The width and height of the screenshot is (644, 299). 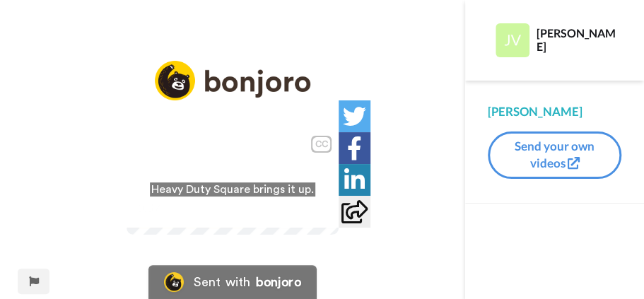 I want to click on a: Bonjoro LogoSent withbonjoro, so click(x=233, y=282).